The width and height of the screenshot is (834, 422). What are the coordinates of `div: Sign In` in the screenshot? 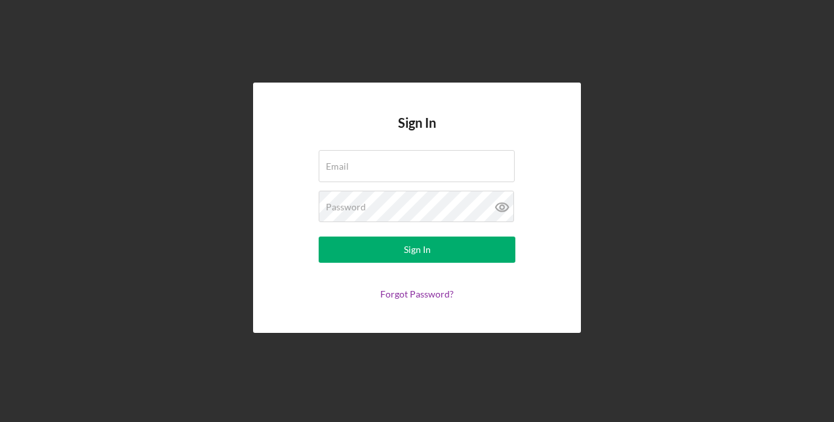 It's located at (417, 250).